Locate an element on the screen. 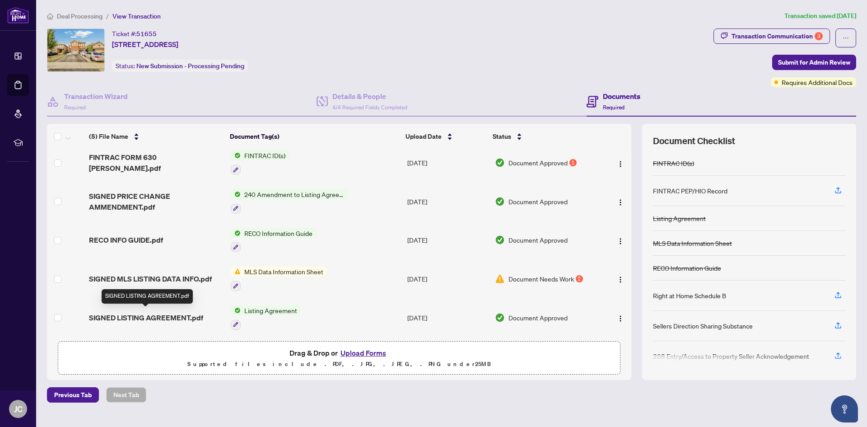 This screenshot has height=427, width=867. span: Document Needs Work is located at coordinates (541, 279).